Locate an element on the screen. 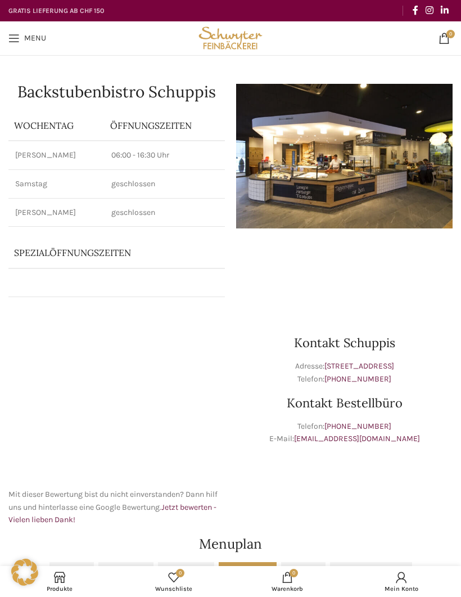 This screenshot has height=597, width=461. p: ÖFFNUNGSZEITEN is located at coordinates (165, 125).